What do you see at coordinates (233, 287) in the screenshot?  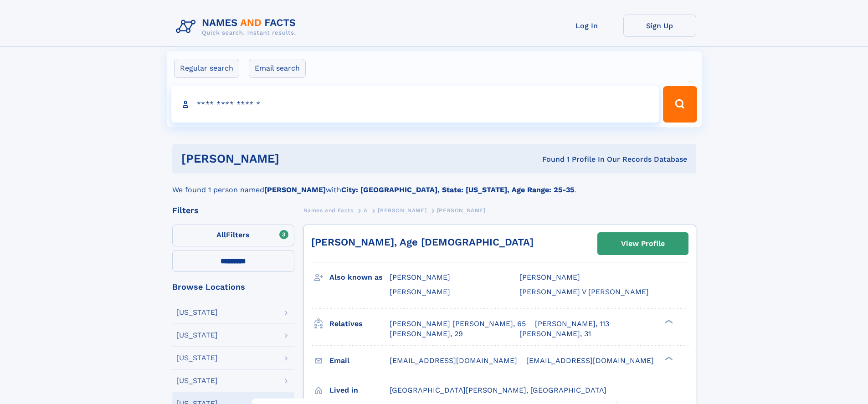 I see `div: Browse Locations` at bounding box center [233, 287].